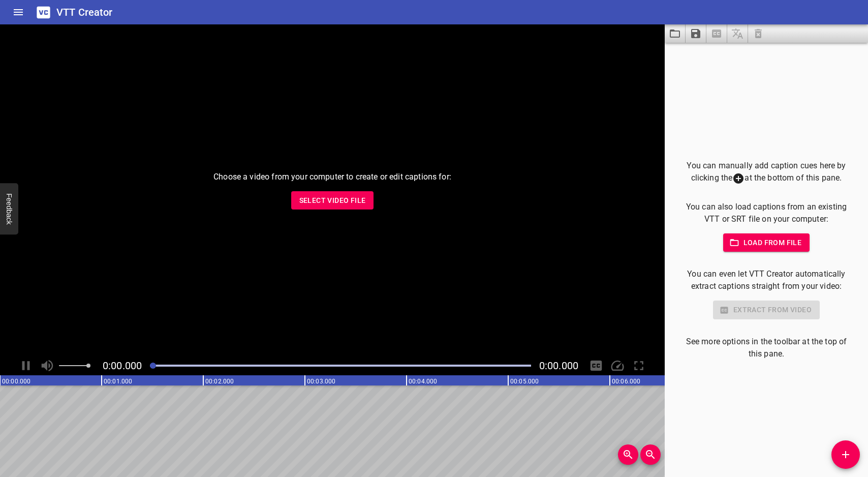  I want to click on button: Zoom Out, so click(651, 454).